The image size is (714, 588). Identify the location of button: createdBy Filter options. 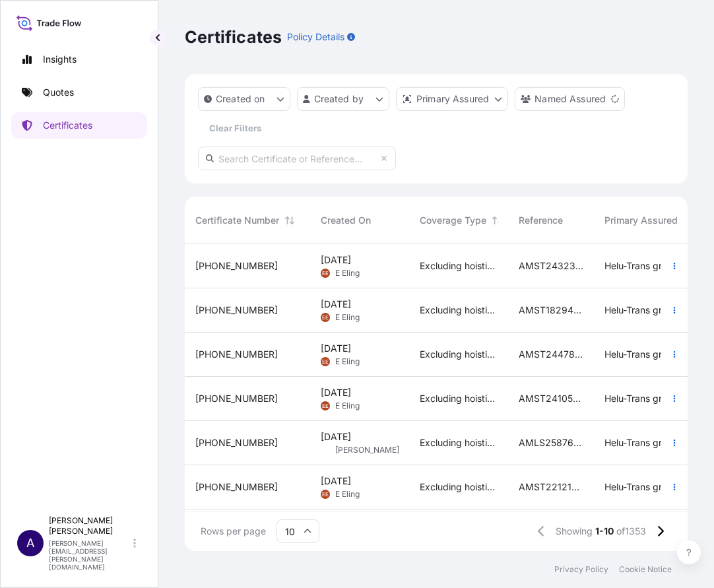
(343, 99).